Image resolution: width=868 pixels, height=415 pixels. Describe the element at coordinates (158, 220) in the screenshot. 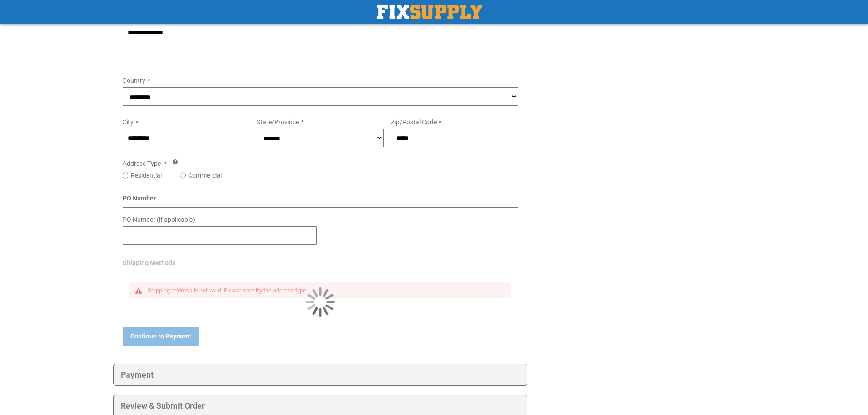

I see `span: PO Number (if applicable)` at that location.